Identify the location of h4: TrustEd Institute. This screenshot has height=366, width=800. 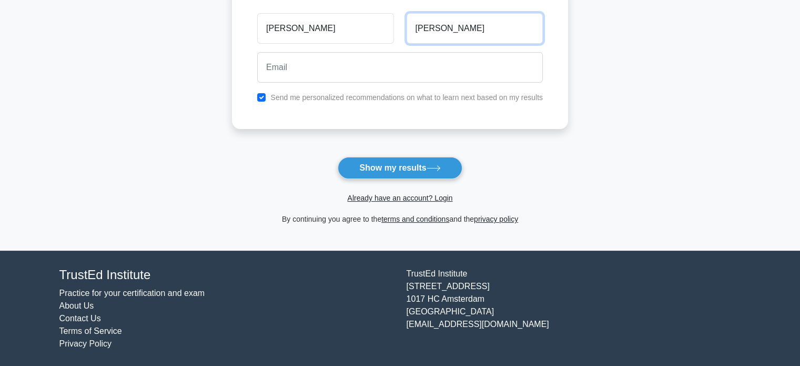
(227, 275).